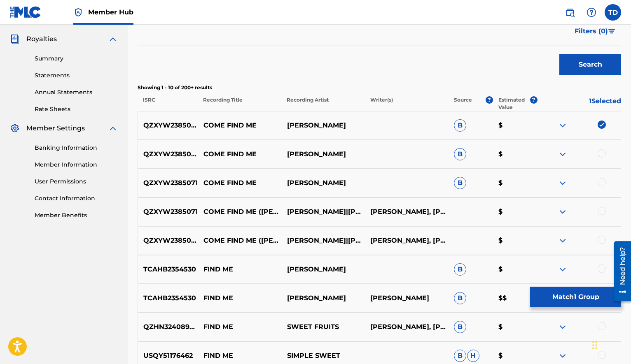 The height and width of the screenshot is (364, 631). What do you see at coordinates (111, 12) in the screenshot?
I see `span: Member Hub` at bounding box center [111, 12].